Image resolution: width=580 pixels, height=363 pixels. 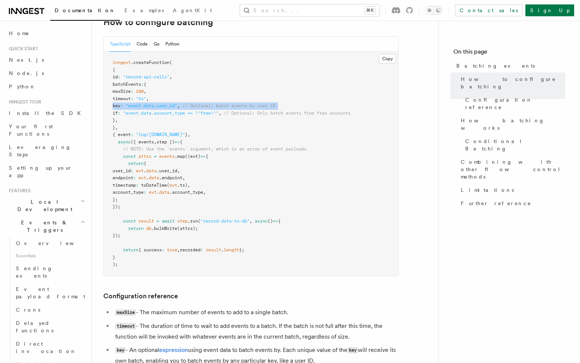 What do you see at coordinates (256, 312) in the screenshot?
I see `li: - The maximum number of events to add to a single batch.` at bounding box center [256, 312].